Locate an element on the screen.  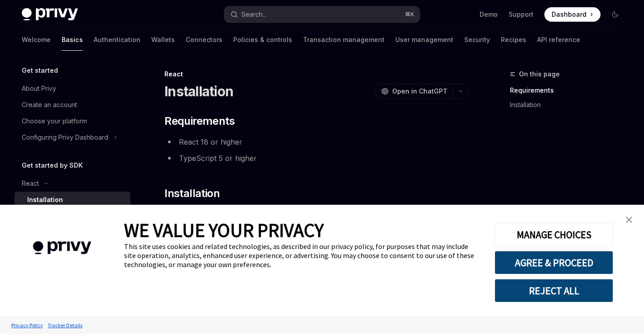
a: Connectors is located at coordinates (204, 40).